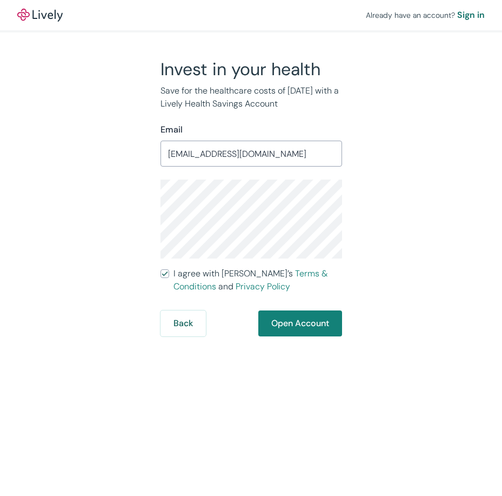  What do you see at coordinates (40, 15) in the screenshot?
I see `a: LivelyLively` at bounding box center [40, 15].